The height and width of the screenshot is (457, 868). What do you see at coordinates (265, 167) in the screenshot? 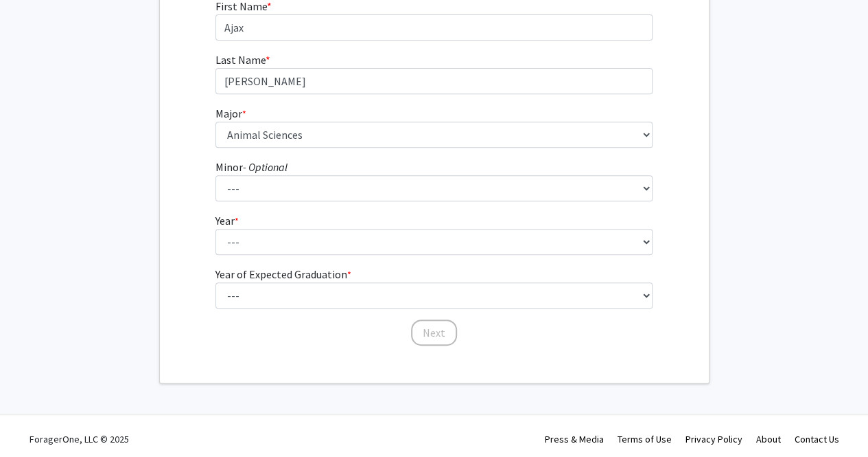
I see `i: - Optional` at bounding box center [265, 167].